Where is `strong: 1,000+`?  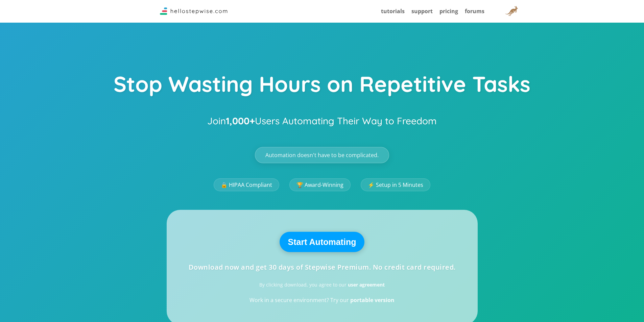 strong: 1,000+ is located at coordinates (240, 121).